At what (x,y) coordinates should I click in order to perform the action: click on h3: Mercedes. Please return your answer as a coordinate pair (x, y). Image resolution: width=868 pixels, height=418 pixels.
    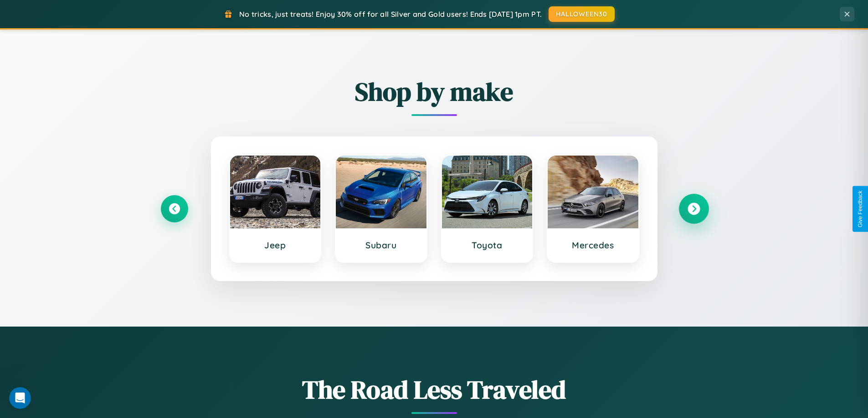
    Looking at the image, I should click on (593, 245).